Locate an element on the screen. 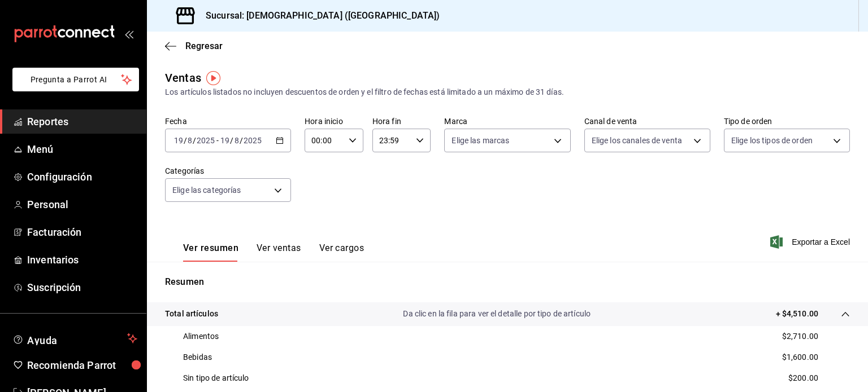 The image size is (868, 392). span: Pregunta a Parrot AI is located at coordinates (76, 80).